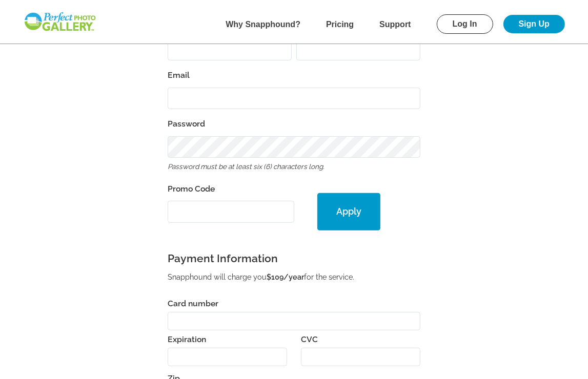  What do you see at coordinates (186, 337) in the screenshot?
I see `label: Expiration` at bounding box center [186, 337].